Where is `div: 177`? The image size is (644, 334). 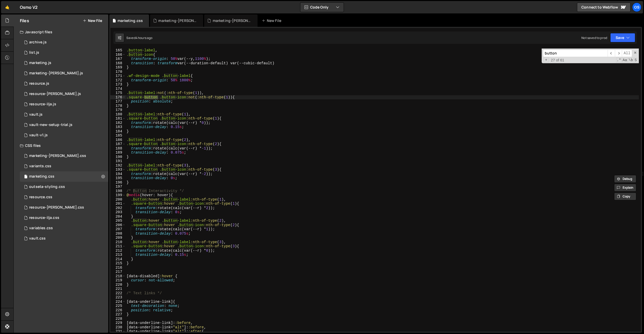
div: 177 is located at coordinates (118, 101).